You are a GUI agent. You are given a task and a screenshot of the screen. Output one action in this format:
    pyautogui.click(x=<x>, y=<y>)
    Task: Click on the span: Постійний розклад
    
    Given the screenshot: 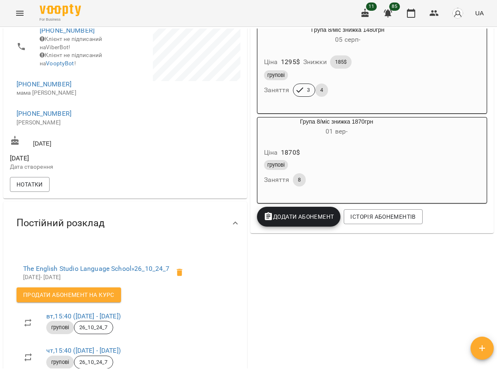 What is the action you would take?
    pyautogui.click(x=60, y=223)
    